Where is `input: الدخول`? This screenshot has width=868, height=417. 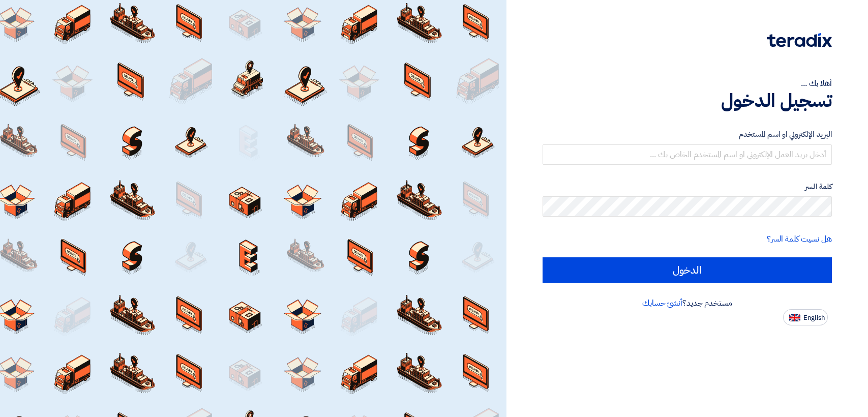
input: الدخول is located at coordinates (687, 270).